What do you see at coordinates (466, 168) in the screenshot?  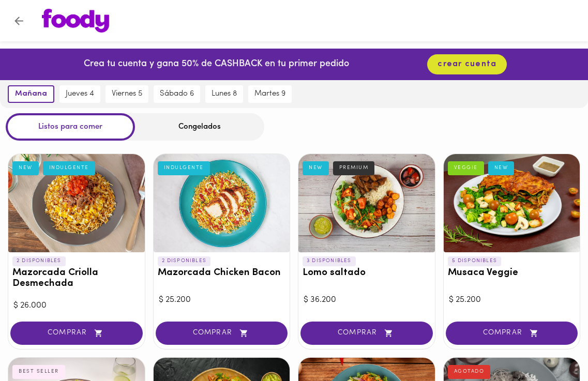 I see `div: VEGGIE` at bounding box center [466, 168].